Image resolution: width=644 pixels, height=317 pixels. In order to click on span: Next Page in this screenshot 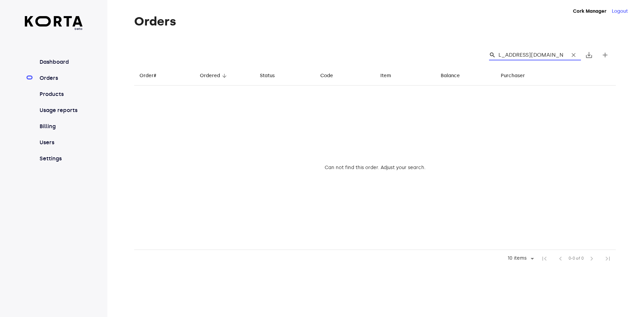, I will do `click(592, 258)`.